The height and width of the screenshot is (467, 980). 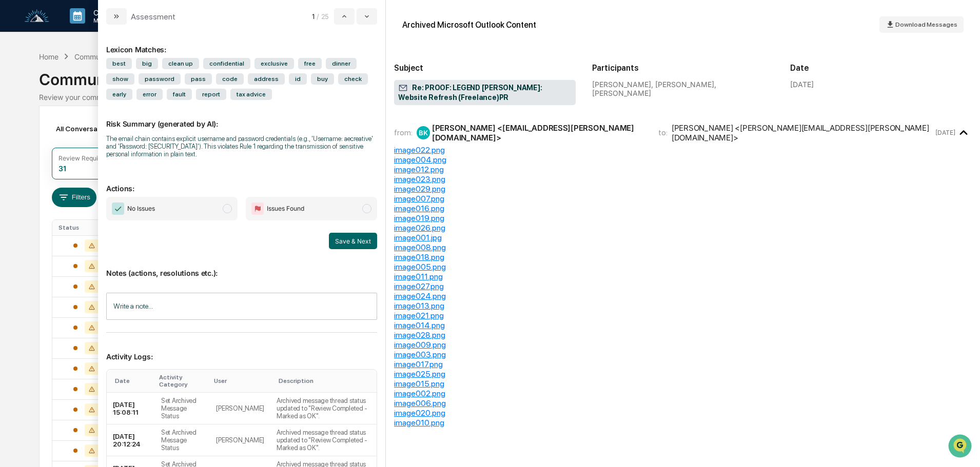 What do you see at coordinates (683, 403) in the screenshot?
I see `div: image006.png` at bounding box center [683, 403].